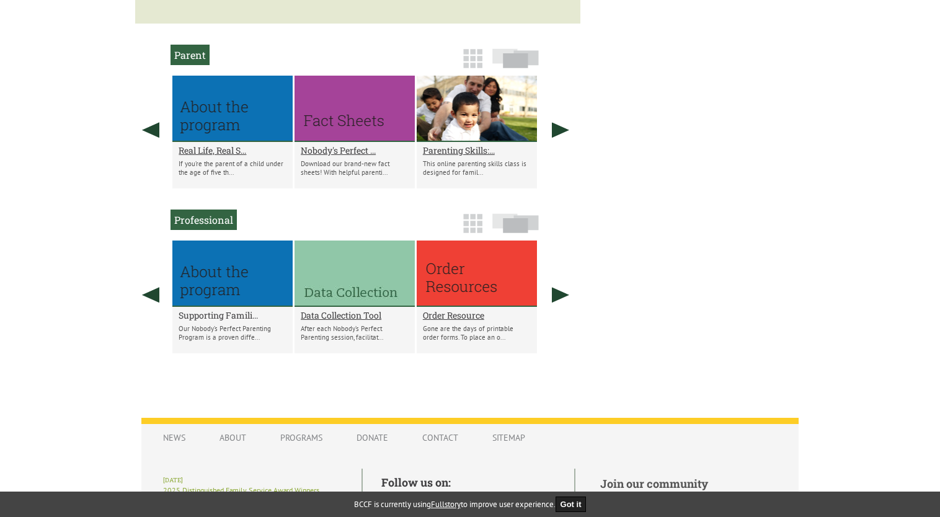 The image size is (940, 517). Describe the element at coordinates (477, 150) in the screenshot. I see `a: Parenting Skills:...` at that location.